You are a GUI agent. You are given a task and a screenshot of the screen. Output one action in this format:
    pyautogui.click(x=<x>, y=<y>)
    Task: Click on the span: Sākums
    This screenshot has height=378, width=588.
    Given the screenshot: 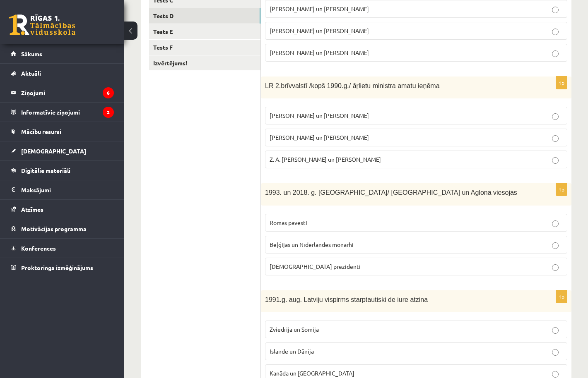 What is the action you would take?
    pyautogui.click(x=31, y=54)
    